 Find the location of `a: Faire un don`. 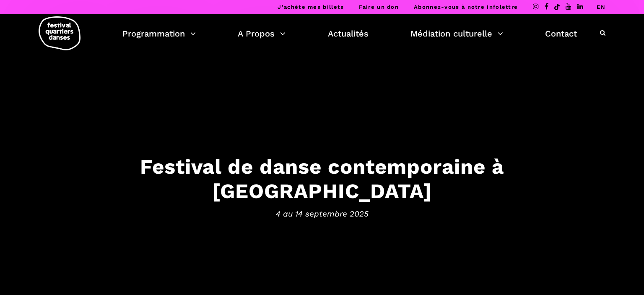

a: Faire un don is located at coordinates (379, 7).